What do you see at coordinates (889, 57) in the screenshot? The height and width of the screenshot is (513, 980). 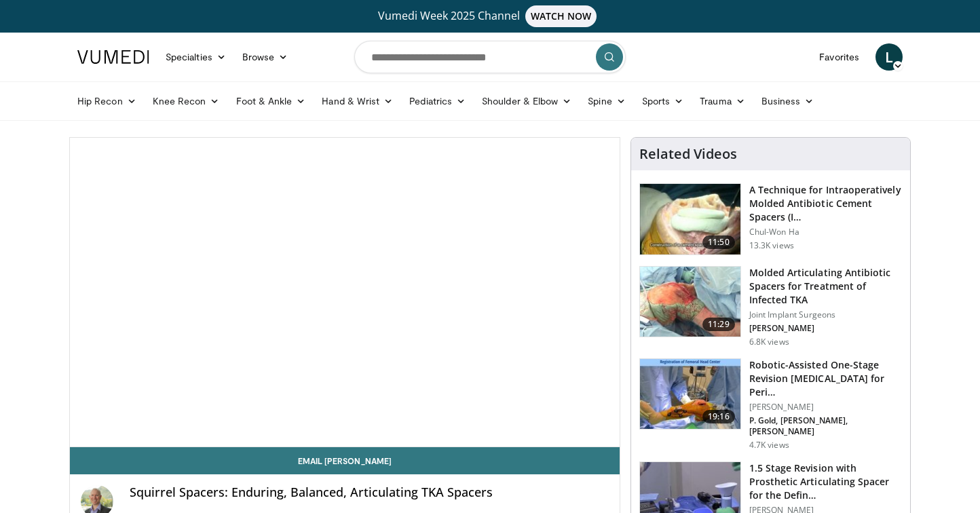 I see `a: L` at bounding box center [889, 57].